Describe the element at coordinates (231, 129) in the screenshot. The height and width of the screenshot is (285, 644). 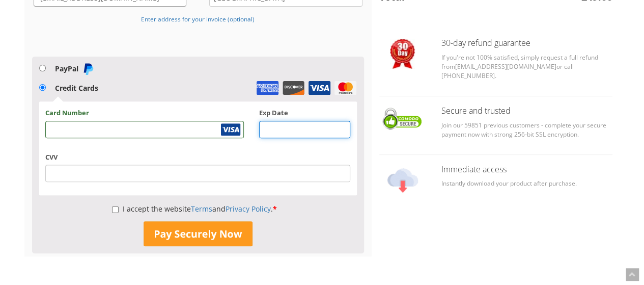
I see `img: visa.svg` at that location.